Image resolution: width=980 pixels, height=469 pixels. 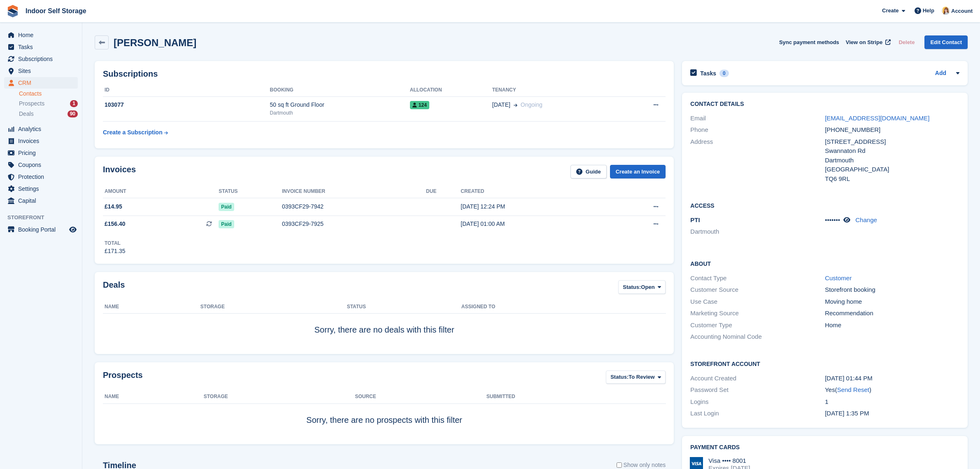 What do you see at coordinates (891, 302) in the screenshot?
I see `div: Moving home` at bounding box center [891, 302].